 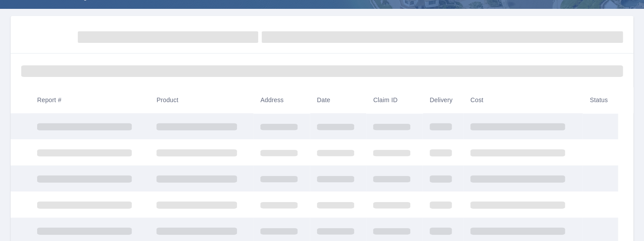 I want to click on th: Cost, so click(x=523, y=100).